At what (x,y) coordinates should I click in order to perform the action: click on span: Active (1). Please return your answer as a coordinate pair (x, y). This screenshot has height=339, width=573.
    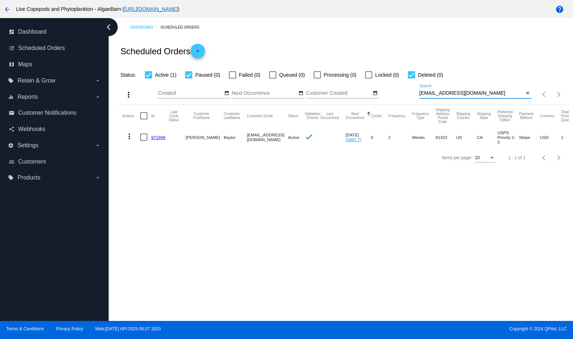
    Looking at the image, I should click on (165, 75).